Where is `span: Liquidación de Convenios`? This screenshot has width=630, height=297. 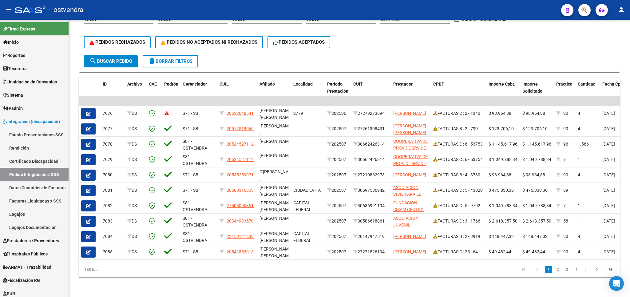
span: Liquidación de Convenios is located at coordinates (30, 82).